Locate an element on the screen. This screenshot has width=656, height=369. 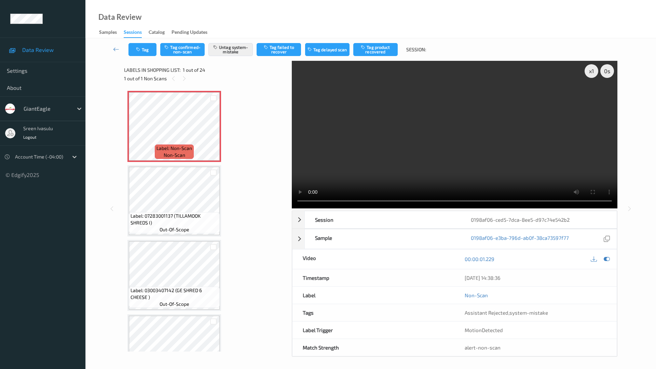
span: Assistant Rejected is located at coordinates (487, 313).